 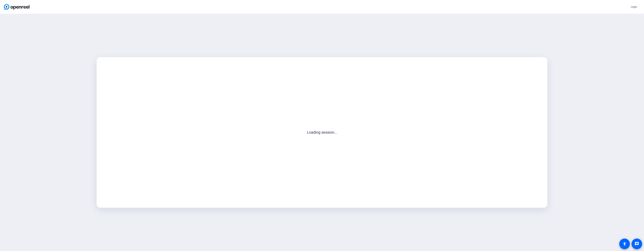 What do you see at coordinates (634, 7) in the screenshot?
I see `span: Login` at bounding box center [634, 7].